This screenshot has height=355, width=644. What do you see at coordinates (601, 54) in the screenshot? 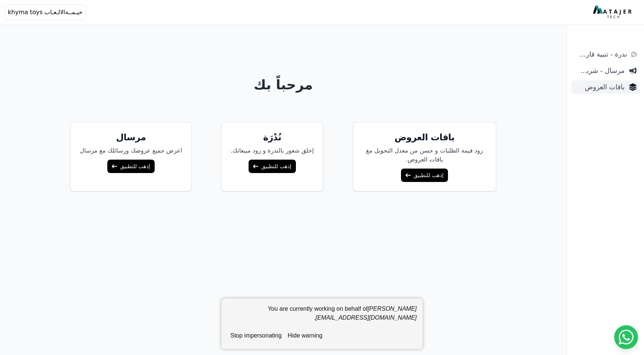
I see `span: ندرة - تنبية قارب علي النفاذ` at bounding box center [601, 54].